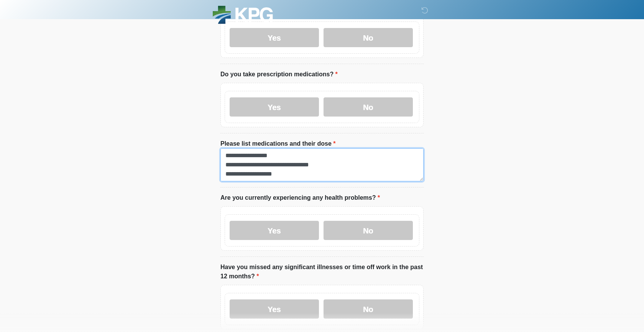 This screenshot has width=644, height=332. I want to click on label: Have you missed any significant illnesses or time off work in the past 12 months?, so click(322, 272).